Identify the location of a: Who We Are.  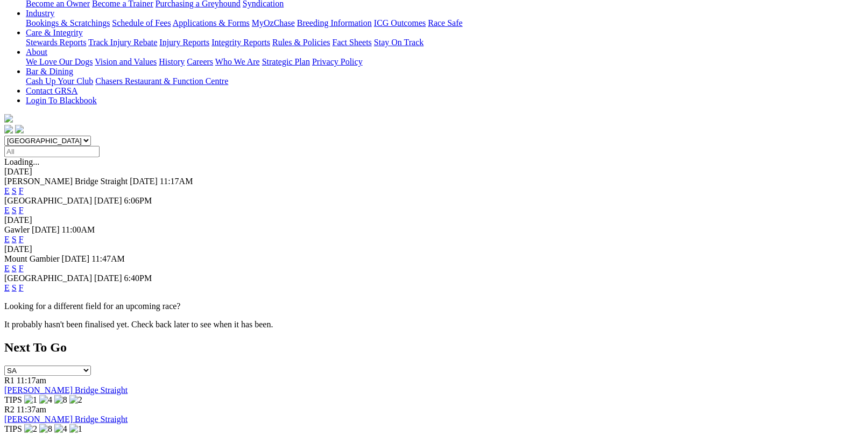
(237, 61).